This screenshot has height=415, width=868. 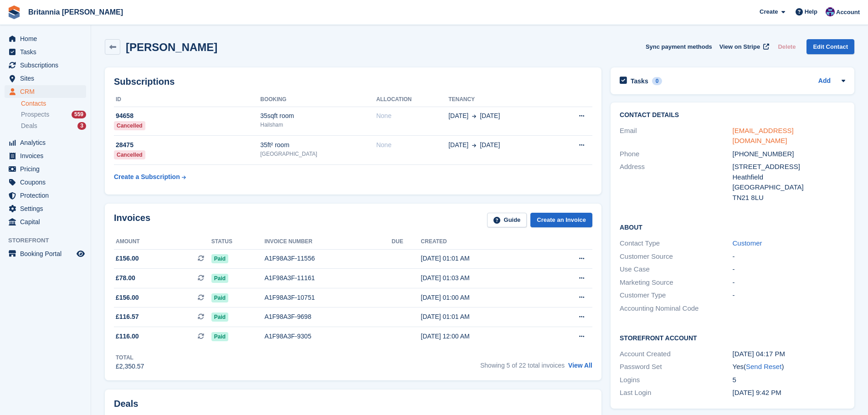 What do you see at coordinates (676, 283) in the screenshot?
I see `div: Marketing Source` at bounding box center [676, 283].